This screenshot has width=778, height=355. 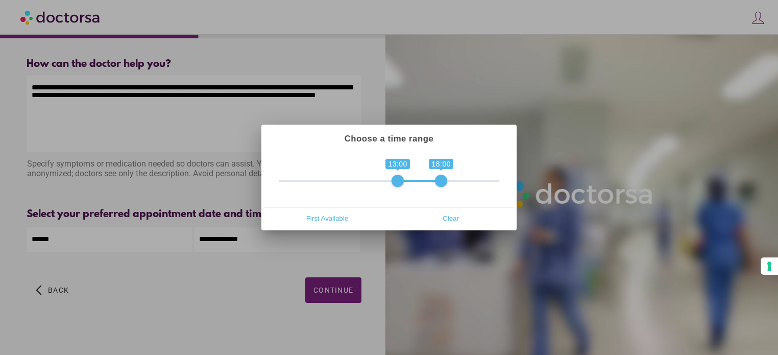 What do you see at coordinates (769, 266) in the screenshot?
I see `button: Your consent preferences for tracking technologies` at bounding box center [769, 266].